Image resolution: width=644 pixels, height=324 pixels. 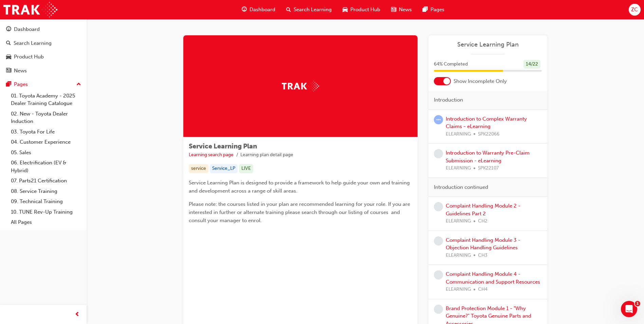 What do you see at coordinates (43, 50) in the screenshot?
I see `button: DashboardSearch LearningProduct HubNews` at bounding box center [43, 50].